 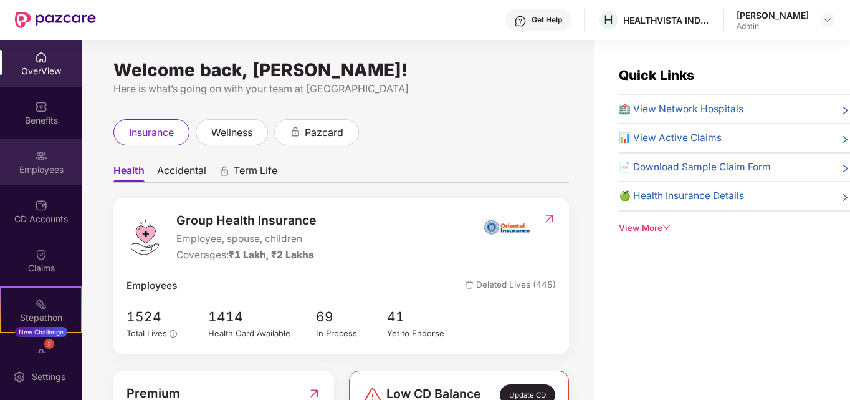 What do you see at coordinates (470, 284) in the screenshot?
I see `img: deleteIcon` at bounding box center [470, 284].